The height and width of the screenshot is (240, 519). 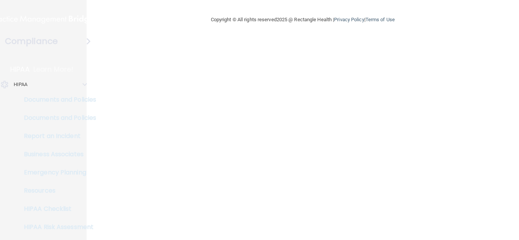 What do you see at coordinates (57, 155) in the screenshot?
I see `p: Business Associates` at bounding box center [57, 155].